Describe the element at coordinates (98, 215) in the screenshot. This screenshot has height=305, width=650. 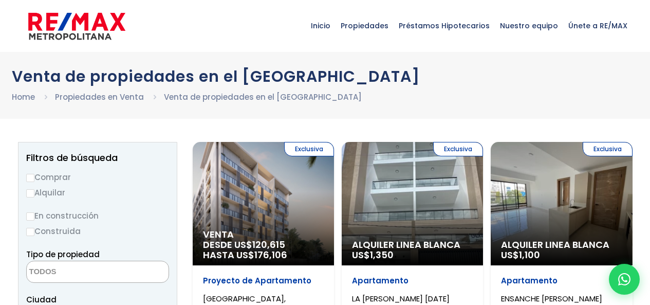
I see `label: En construcción` at that location.